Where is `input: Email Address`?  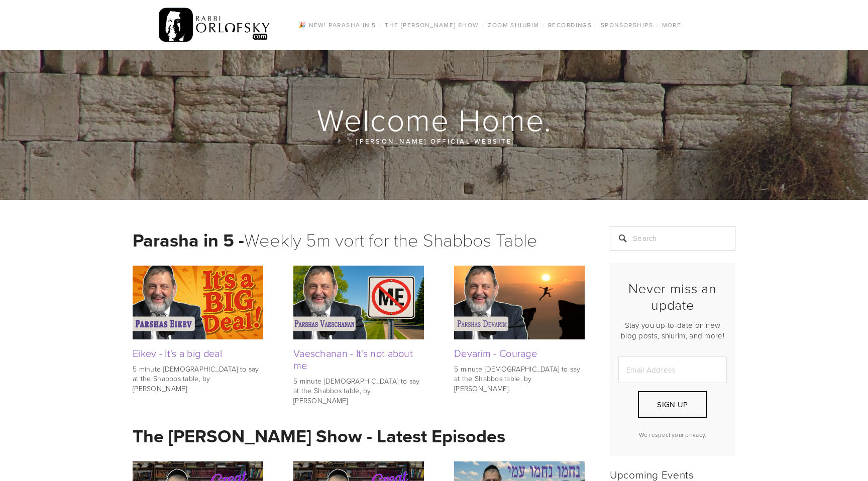
input: Email Address is located at coordinates (673, 370).